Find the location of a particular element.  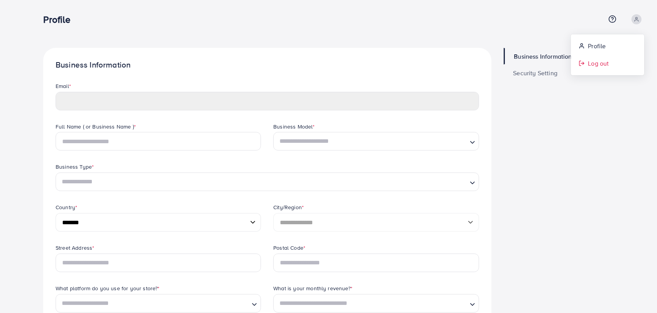

span: Log out is located at coordinates (599, 63).